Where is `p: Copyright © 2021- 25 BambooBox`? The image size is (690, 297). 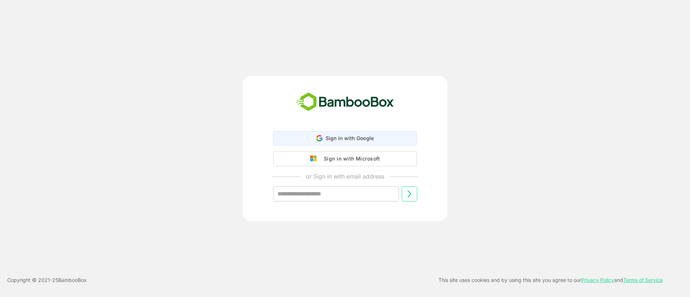 p: Copyright © 2021- 25 BambooBox is located at coordinates (47, 281).